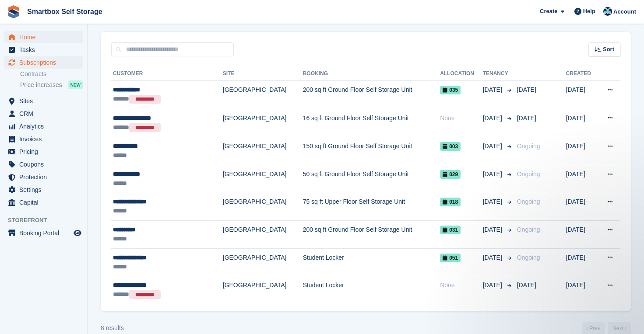 The height and width of the screenshot is (334, 644). I want to click on span: Help, so click(589, 11).